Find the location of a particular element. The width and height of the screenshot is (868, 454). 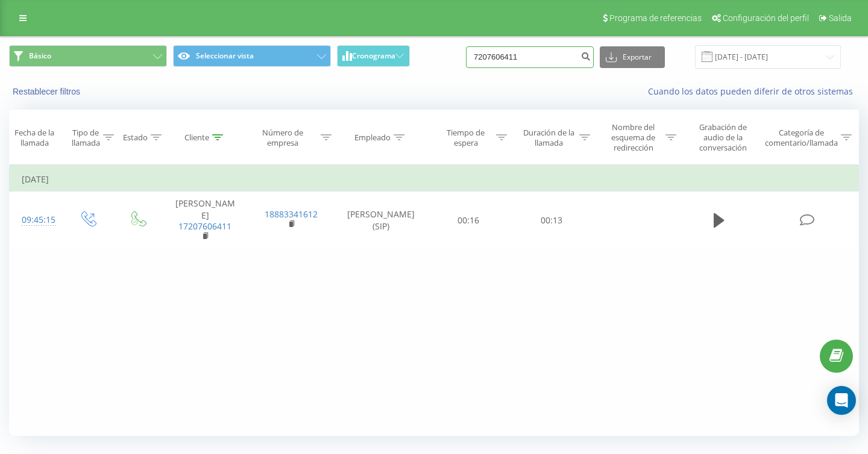

font: Programa de referencias is located at coordinates (656, 18).